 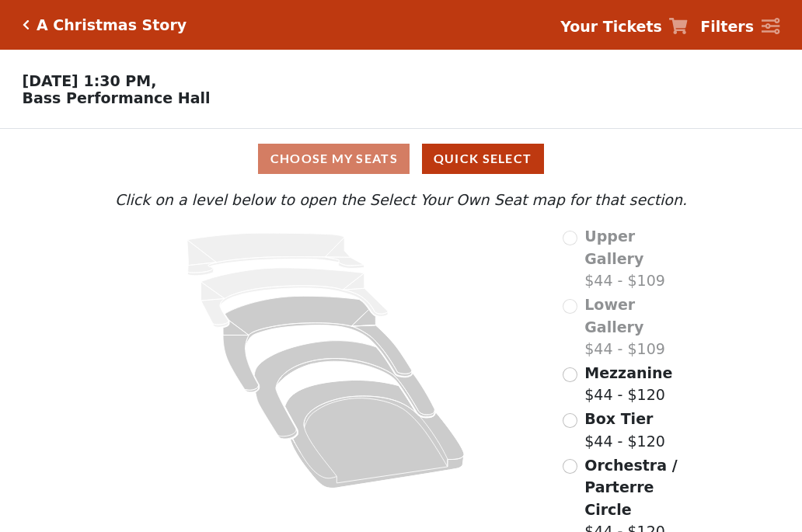 What do you see at coordinates (482, 158) in the screenshot?
I see `button: Quick Select` at bounding box center [482, 158].